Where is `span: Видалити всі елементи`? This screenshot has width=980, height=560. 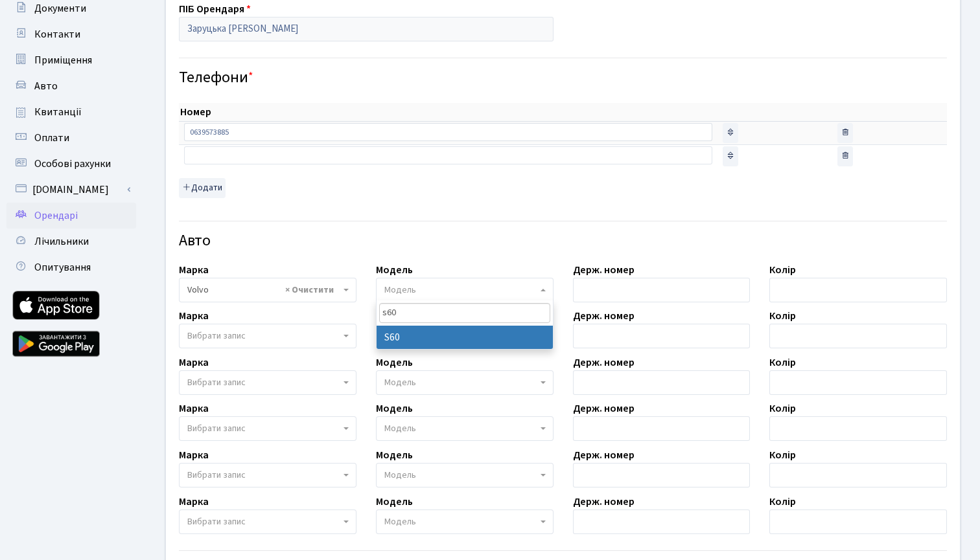
span: Видалити всі елементи is located at coordinates (309, 290).